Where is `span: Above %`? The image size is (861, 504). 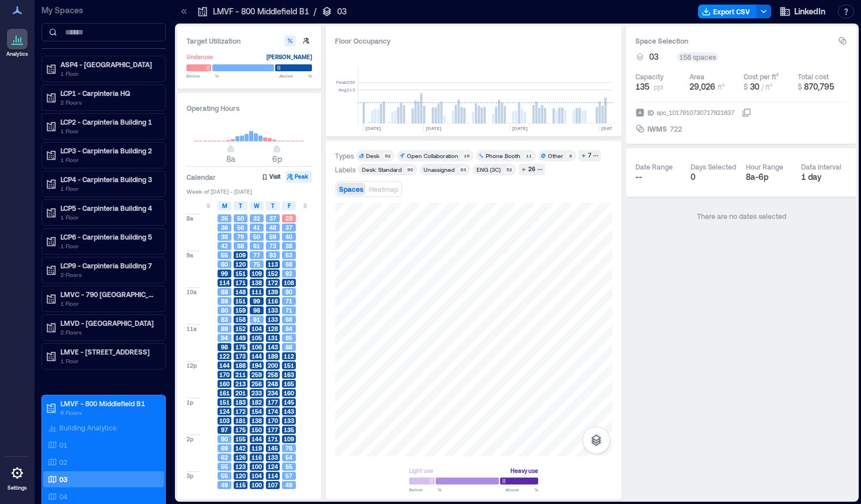
span: Above % is located at coordinates (295, 76).